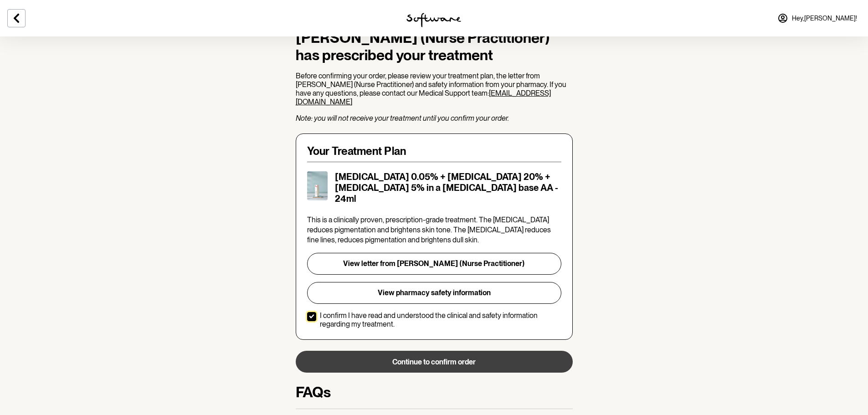 The image size is (868, 415). I want to click on h3: FAQs, so click(434, 393).